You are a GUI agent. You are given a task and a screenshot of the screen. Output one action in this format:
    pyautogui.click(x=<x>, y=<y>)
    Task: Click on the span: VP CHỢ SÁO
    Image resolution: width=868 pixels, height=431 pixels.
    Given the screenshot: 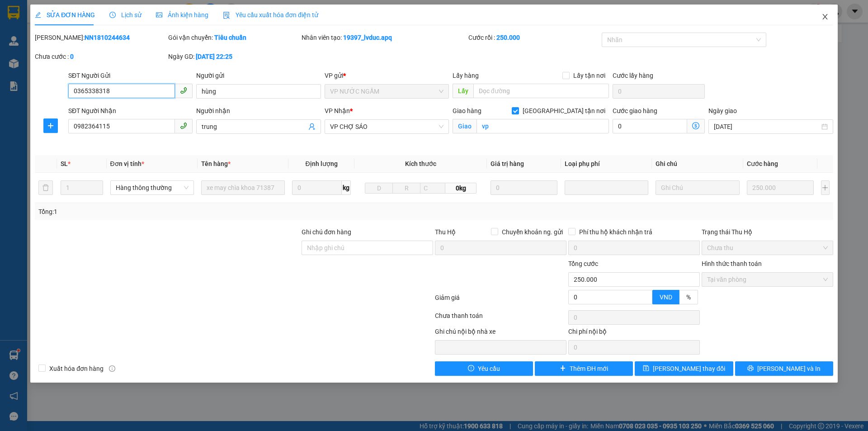 What is the action you would take?
    pyautogui.click(x=387, y=127)
    